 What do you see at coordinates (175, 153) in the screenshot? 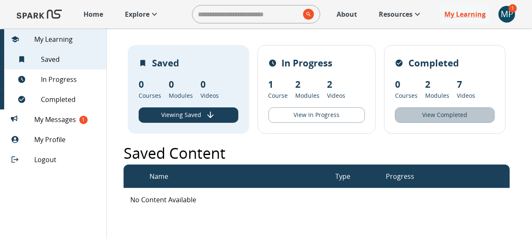
I see `p: Saved Content` at bounding box center [175, 153].